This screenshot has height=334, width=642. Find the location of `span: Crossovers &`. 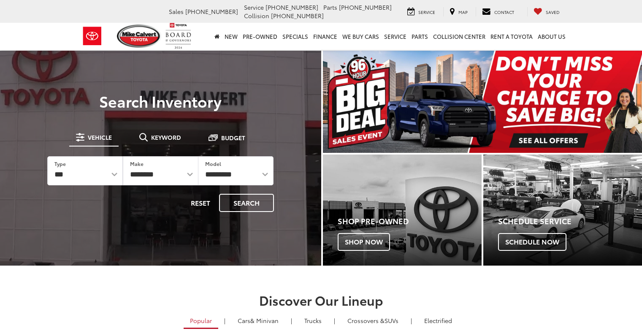

span: Crossovers & is located at coordinates (366, 321).